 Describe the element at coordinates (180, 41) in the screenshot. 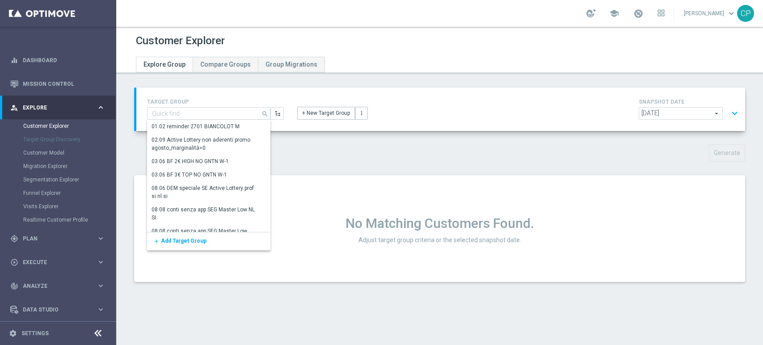

I see `h1: Customer Explorer` at that location.